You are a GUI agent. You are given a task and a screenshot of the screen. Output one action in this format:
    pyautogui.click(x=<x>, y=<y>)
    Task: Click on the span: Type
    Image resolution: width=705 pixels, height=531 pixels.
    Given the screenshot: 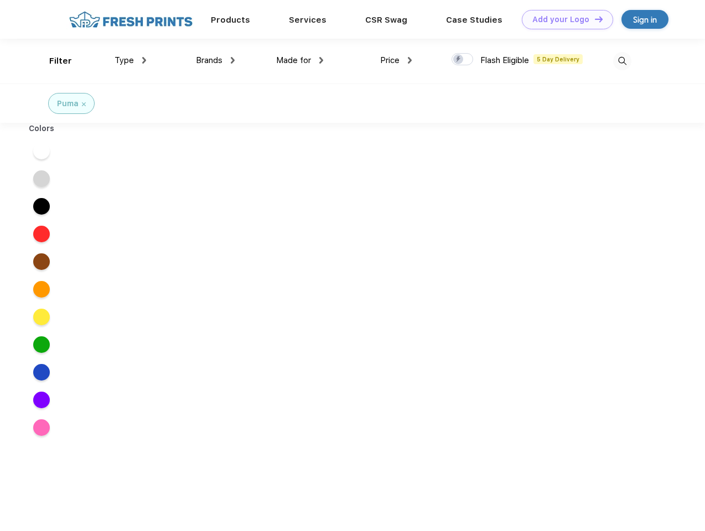 What is the action you would take?
    pyautogui.click(x=124, y=60)
    